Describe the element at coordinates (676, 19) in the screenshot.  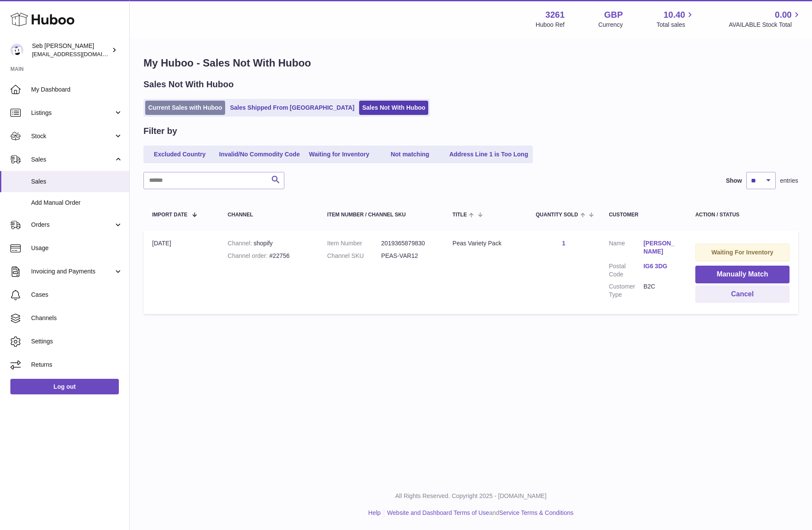
I see `a: 10.40 Total sales` at that location.